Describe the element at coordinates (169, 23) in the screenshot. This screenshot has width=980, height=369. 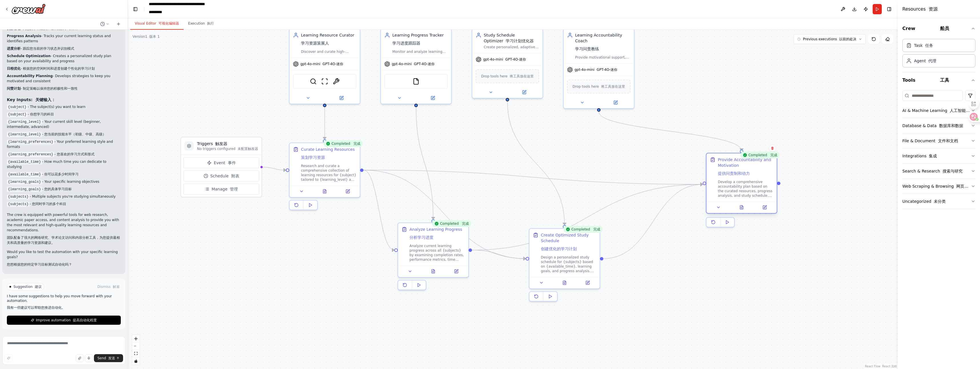
I see `font: 可视化编辑器` at that location.